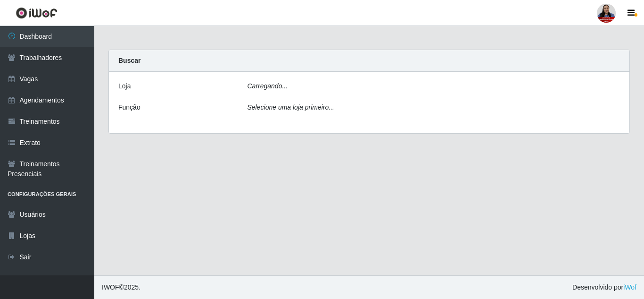 This screenshot has width=644, height=299. I want to click on label: Loja, so click(124, 86).